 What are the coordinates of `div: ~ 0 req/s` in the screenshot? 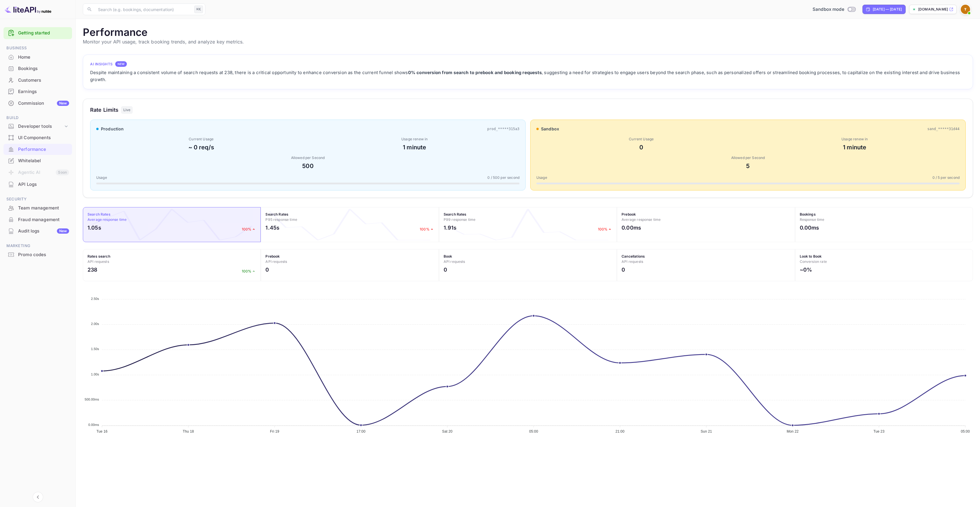 It's located at (201, 147).